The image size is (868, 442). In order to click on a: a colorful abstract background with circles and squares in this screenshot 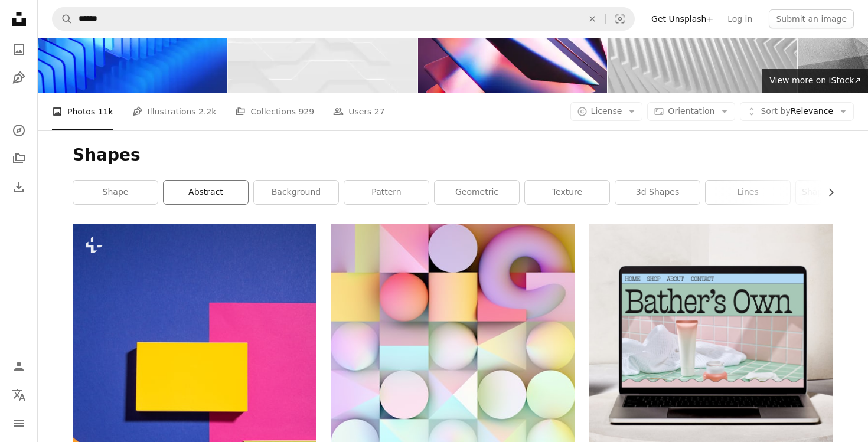, I will do `click(452, 345)`.